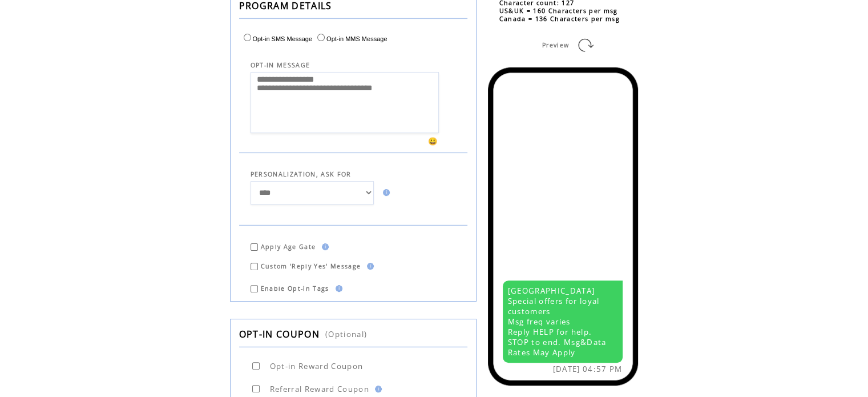 This screenshot has width=868, height=397. I want to click on span: Opt-in Reward Coupon, so click(316, 366).